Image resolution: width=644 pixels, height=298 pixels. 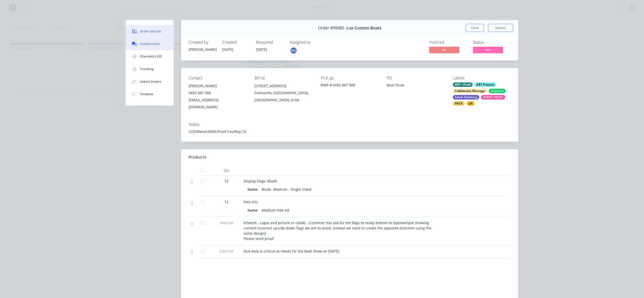 I want to click on span: Display Flags: Blade, so click(x=260, y=181).